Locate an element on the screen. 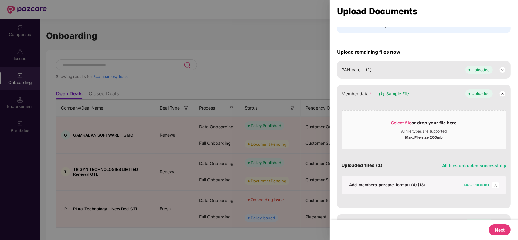 This screenshot has height=240, width=518. span: All files uploaded successfully is located at coordinates (474, 165).